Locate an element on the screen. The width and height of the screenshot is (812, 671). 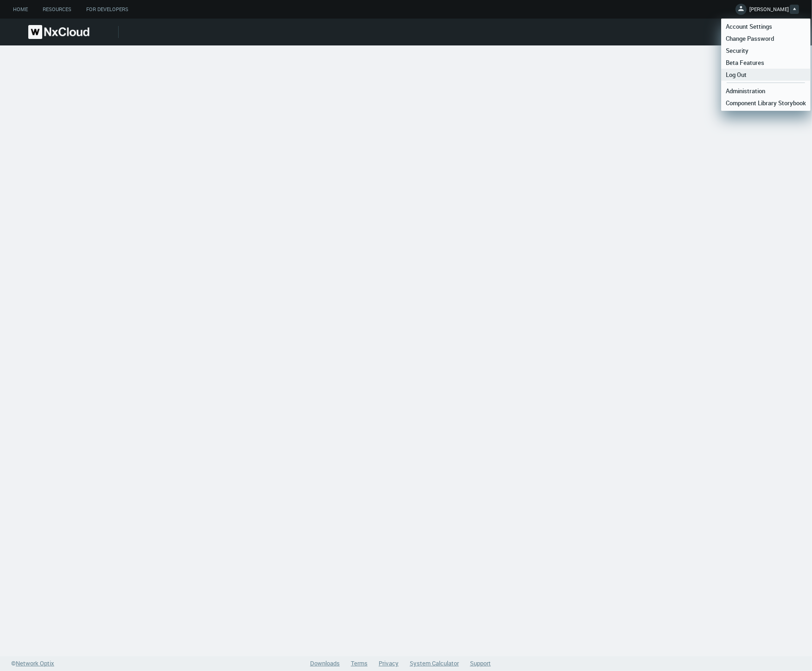
span: Component Library Storybook is located at coordinates (766, 103).